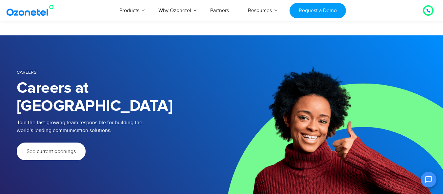 The height and width of the screenshot is (194, 443). What do you see at coordinates (27, 72) in the screenshot?
I see `span: Careers` at bounding box center [27, 72].